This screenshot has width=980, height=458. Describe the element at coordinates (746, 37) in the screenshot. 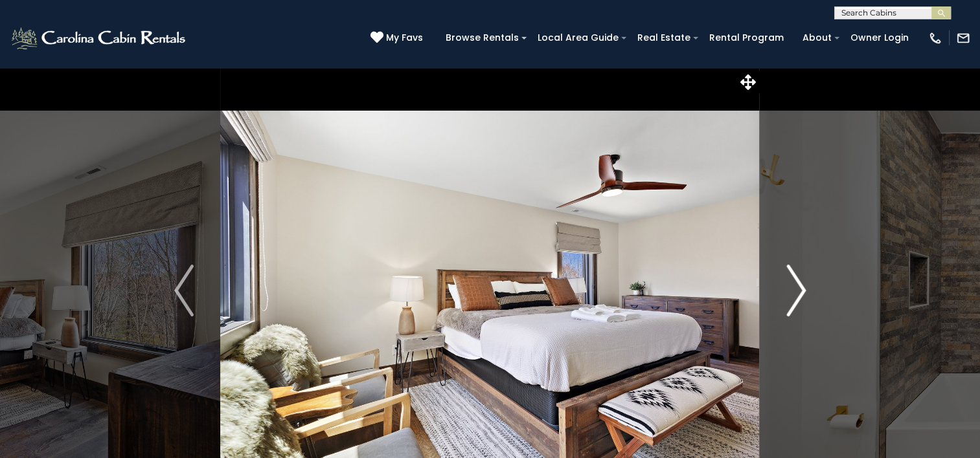

I see `a: Rental Program` at that location.